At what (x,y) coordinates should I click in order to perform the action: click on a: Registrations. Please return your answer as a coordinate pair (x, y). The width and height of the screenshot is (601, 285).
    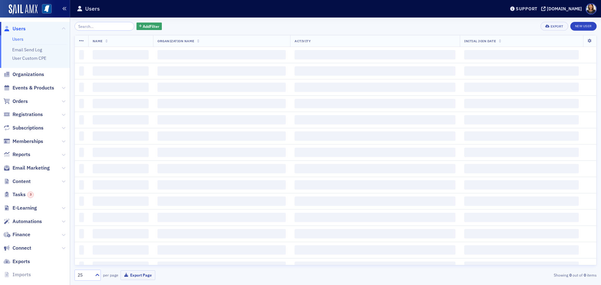
    Looking at the image, I should click on (23, 114).